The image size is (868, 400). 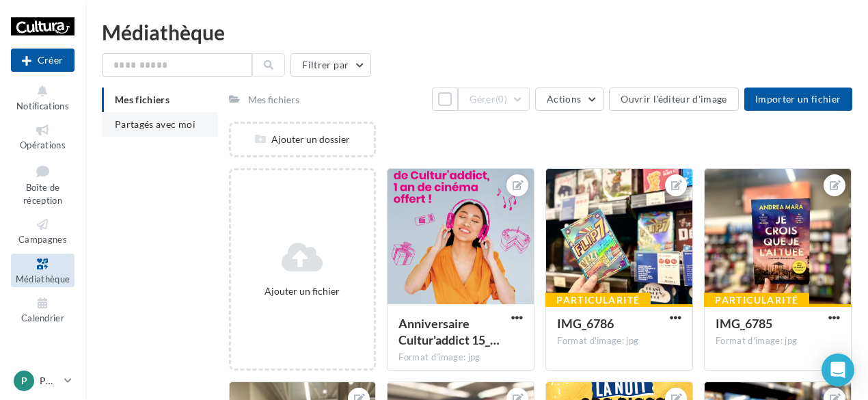 I want to click on a: Opérations, so click(x=42, y=136).